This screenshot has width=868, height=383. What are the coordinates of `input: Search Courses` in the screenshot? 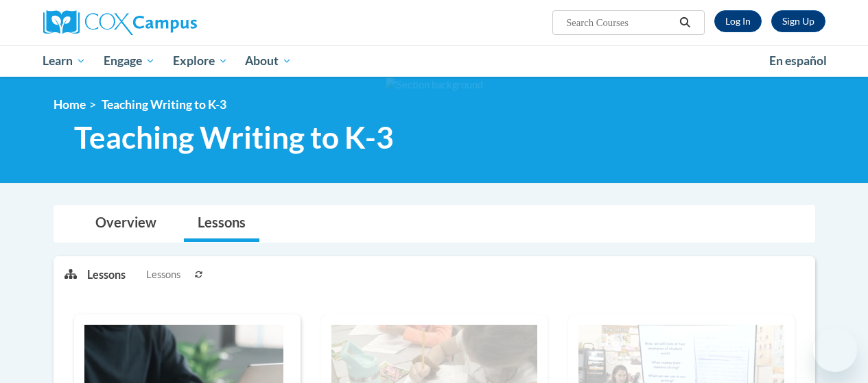 It's located at (619, 22).